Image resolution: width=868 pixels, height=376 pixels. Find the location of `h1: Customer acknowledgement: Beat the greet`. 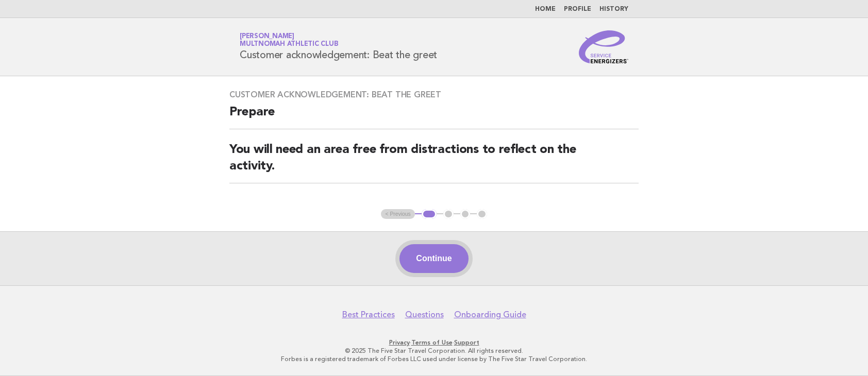

h1: Customer acknowledgement: Beat the greet is located at coordinates (338, 47).